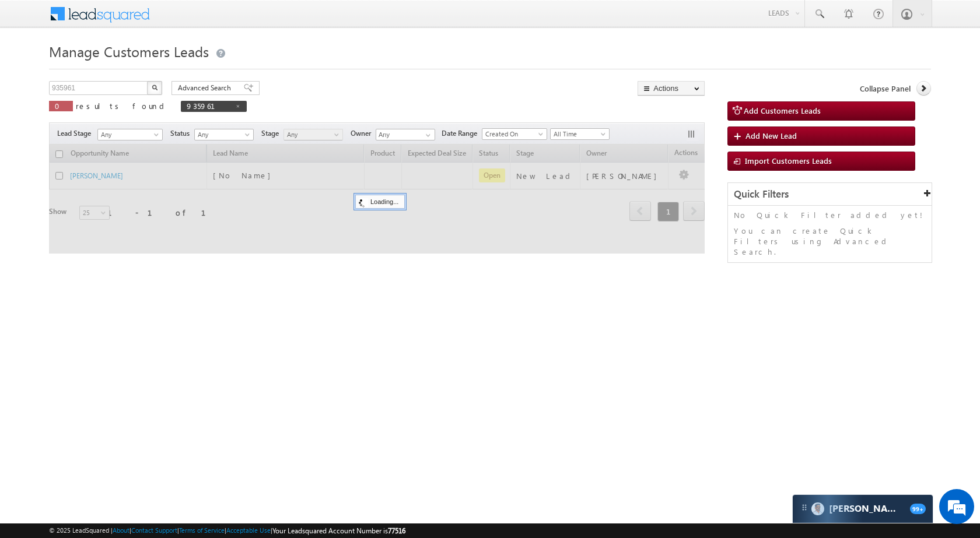  Describe the element at coordinates (580, 134) in the screenshot. I see `a: All Time` at that location.